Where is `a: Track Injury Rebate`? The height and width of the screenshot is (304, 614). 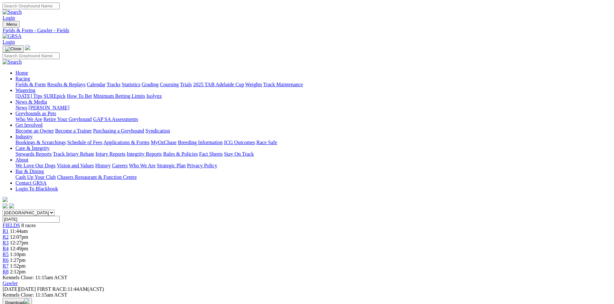
a: Track Injury Rebate is located at coordinates (73, 154).